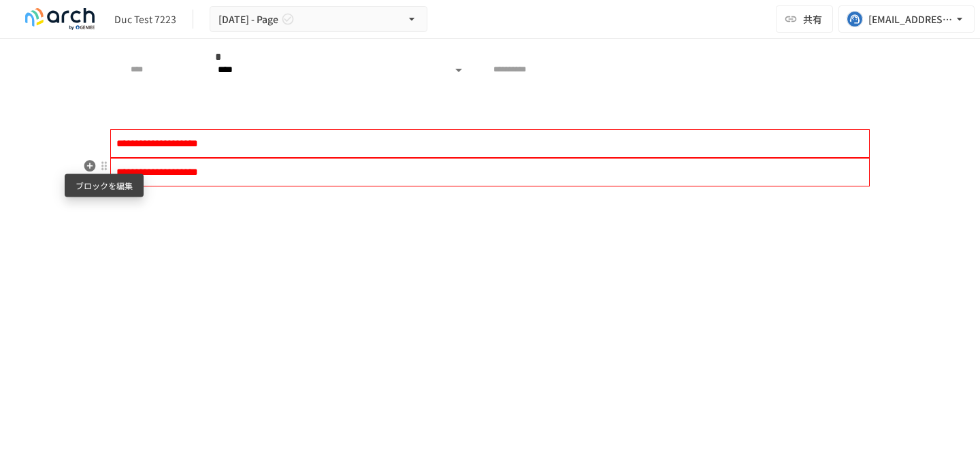  Describe the element at coordinates (104, 186) in the screenshot. I see `div: ブロックを編集` at that location.